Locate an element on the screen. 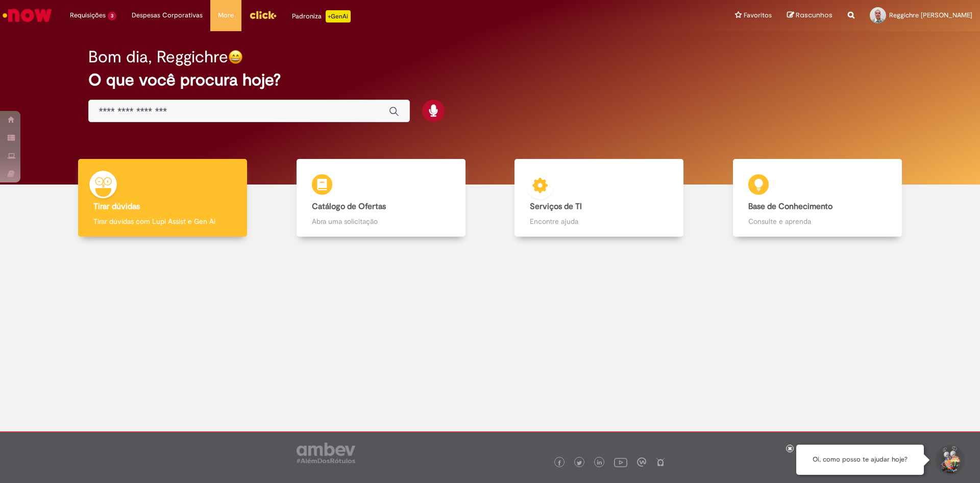  b: Serviços de TI is located at coordinates (556, 207).